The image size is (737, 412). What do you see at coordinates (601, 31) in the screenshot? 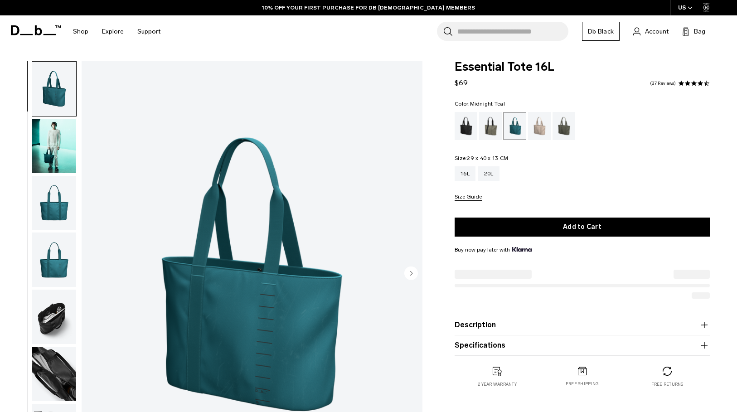
I see `a: Db Black` at bounding box center [601, 31].